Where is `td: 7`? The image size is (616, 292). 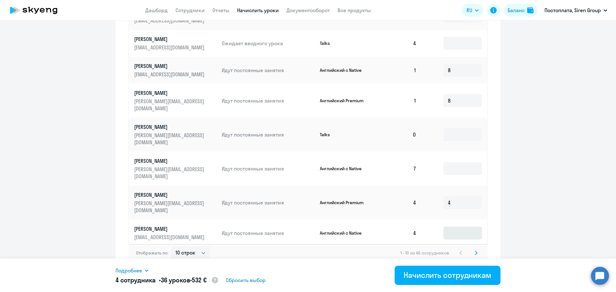
td: 7 is located at coordinates (399, 169).